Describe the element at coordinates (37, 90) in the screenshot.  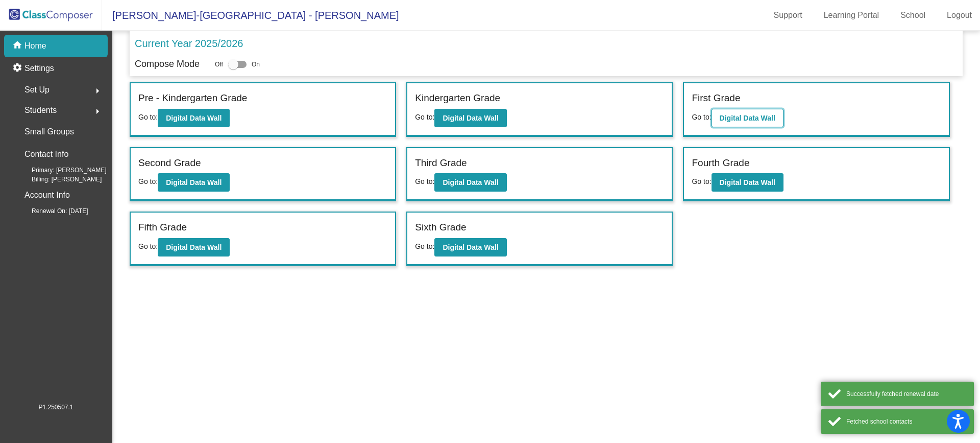
I see `span: Set Up` at that location.